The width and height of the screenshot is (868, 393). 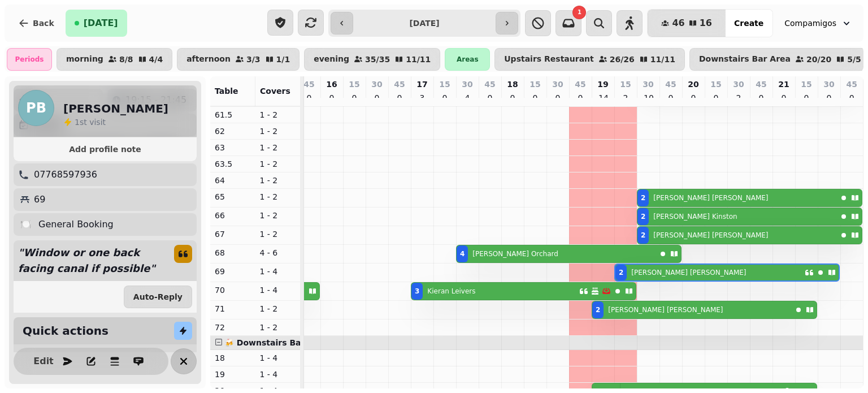 What do you see at coordinates (65, 175) in the screenshot?
I see `p: 07768597936` at bounding box center [65, 175].